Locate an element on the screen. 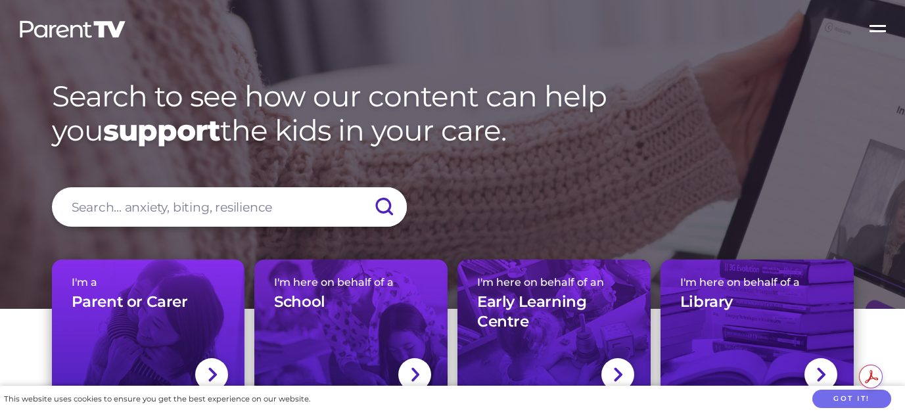 The image size is (905, 412). h3: Library is located at coordinates (706, 302).